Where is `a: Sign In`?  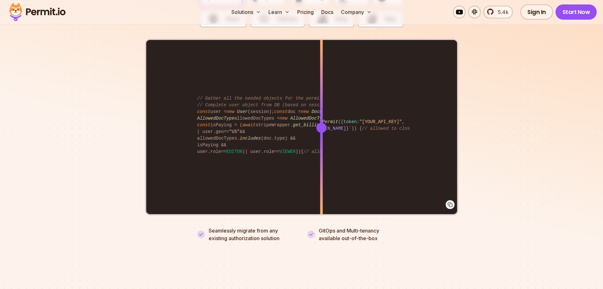 a: Sign In is located at coordinates (537, 12).